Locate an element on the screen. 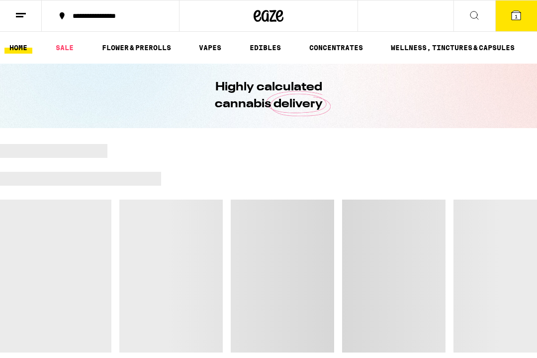 This screenshot has height=358, width=537. a: HOME is located at coordinates (18, 48).